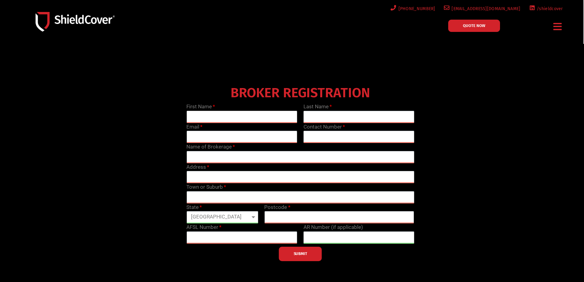  Describe the element at coordinates (200, 107) in the screenshot. I see `label: First Name` at that location.